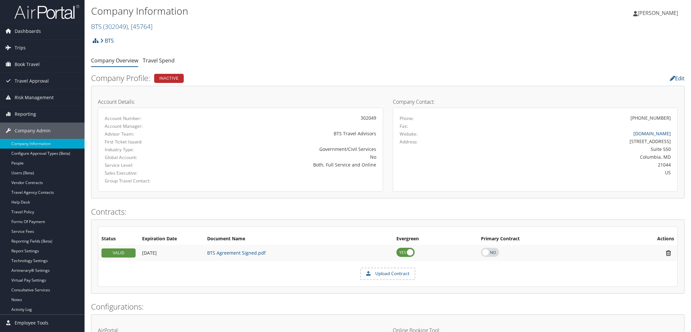 The width and height of the screenshot is (691, 332). Describe the element at coordinates (28, 31) in the screenshot. I see `span: Dashboards` at that location.